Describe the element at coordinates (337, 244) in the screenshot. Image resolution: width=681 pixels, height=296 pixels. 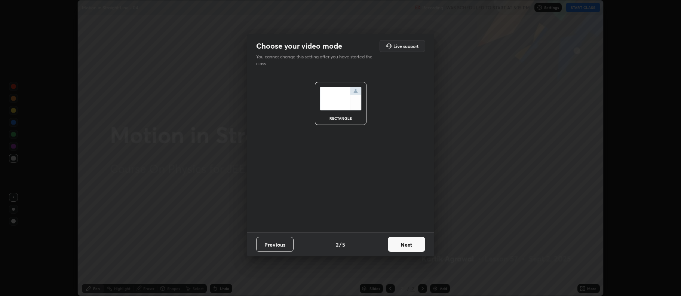
I see `h4: 2` at that location.